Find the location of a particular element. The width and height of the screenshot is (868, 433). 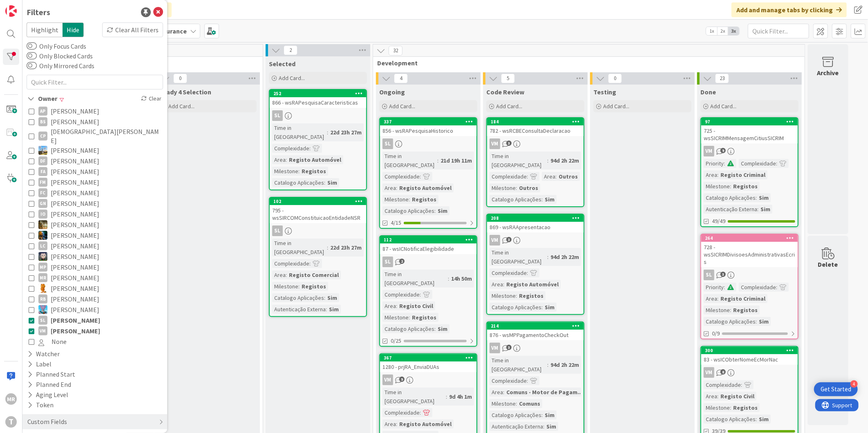

div: DF is located at coordinates (43, 161).